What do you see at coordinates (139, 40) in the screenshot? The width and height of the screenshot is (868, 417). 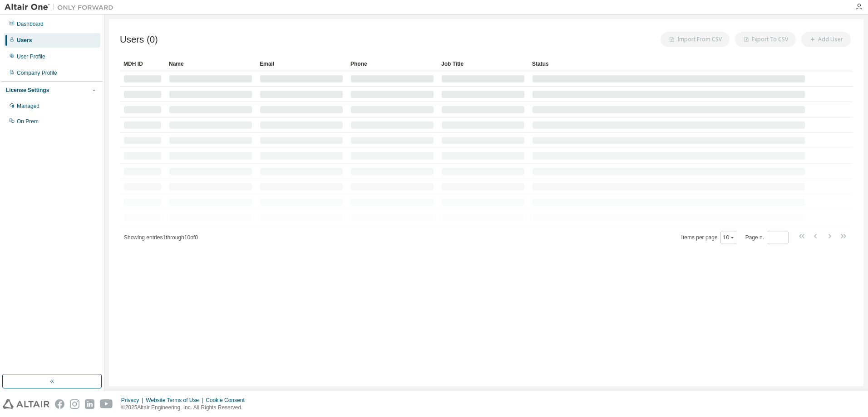 I see `span: Users (0)` at bounding box center [139, 40].